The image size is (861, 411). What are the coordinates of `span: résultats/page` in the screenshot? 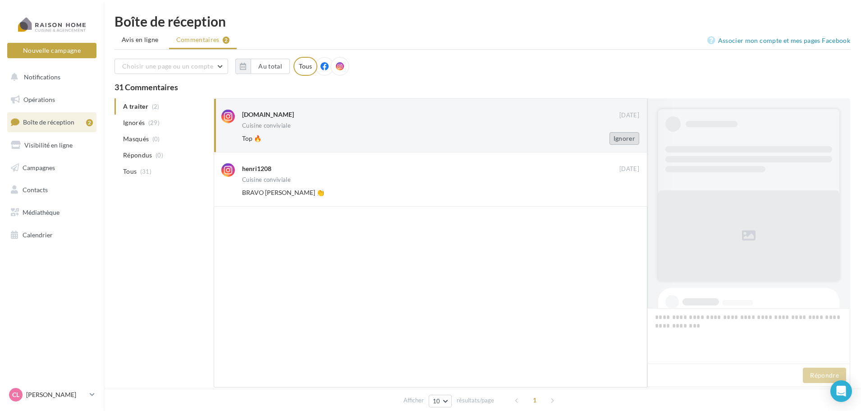 It's located at (475, 400).